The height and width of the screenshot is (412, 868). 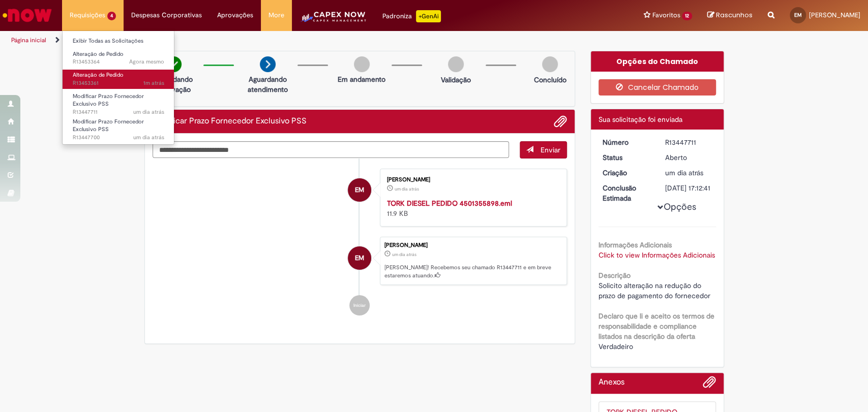 What do you see at coordinates (153, 83) in the screenshot?
I see `time: 27/08/2025 15:56:22` at bounding box center [153, 83].